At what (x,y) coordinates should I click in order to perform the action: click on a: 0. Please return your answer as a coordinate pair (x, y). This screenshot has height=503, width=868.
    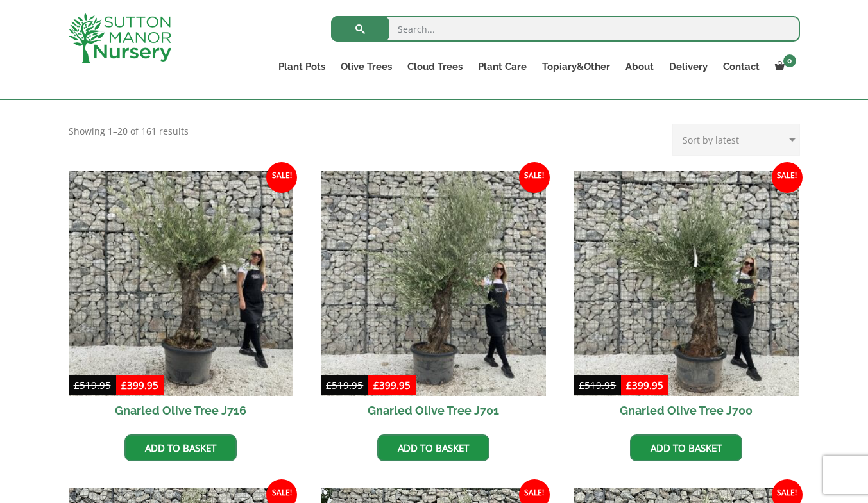
    Looking at the image, I should click on (783, 66).